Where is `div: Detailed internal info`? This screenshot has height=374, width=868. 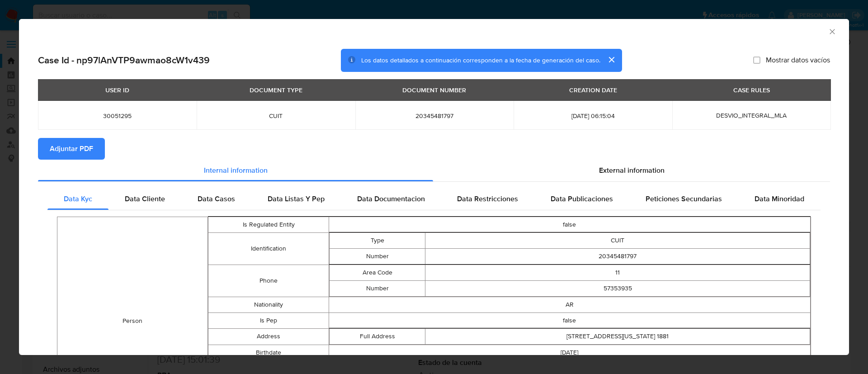
div: Detailed internal info is located at coordinates (434, 199).